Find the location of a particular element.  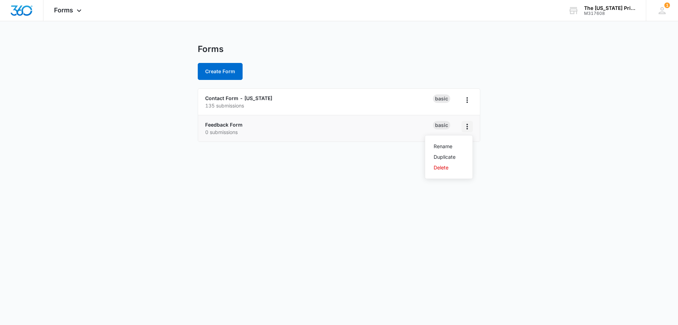

p: 135 submissions is located at coordinates (319, 105).